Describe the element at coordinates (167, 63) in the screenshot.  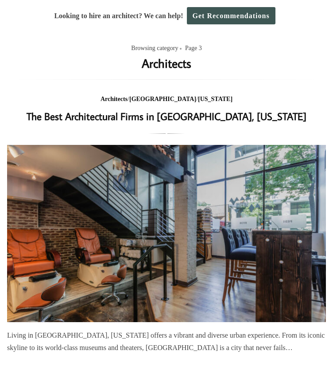
I see `h1: Architects` at that location.